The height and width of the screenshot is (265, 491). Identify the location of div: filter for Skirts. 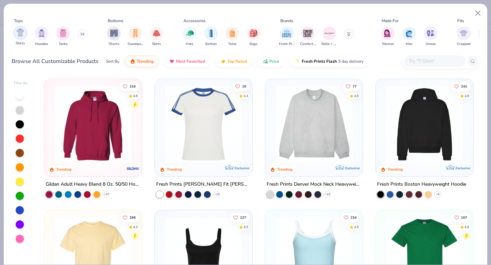
(157, 36).